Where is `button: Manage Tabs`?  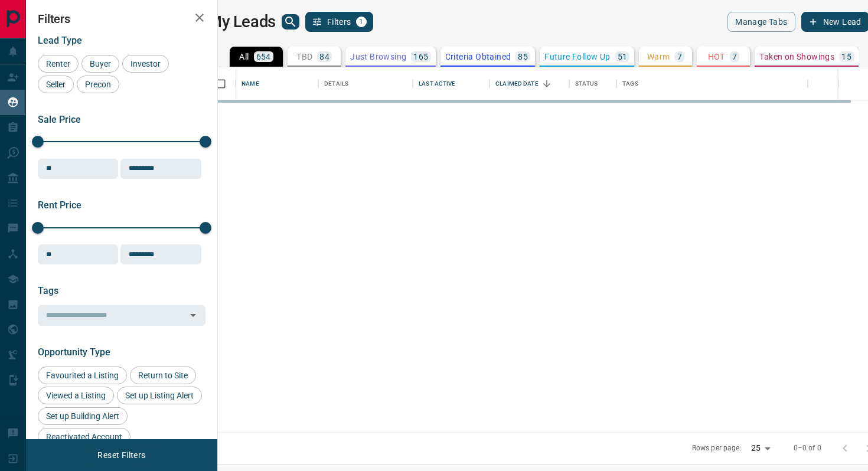 button: Manage Tabs is located at coordinates (761, 22).